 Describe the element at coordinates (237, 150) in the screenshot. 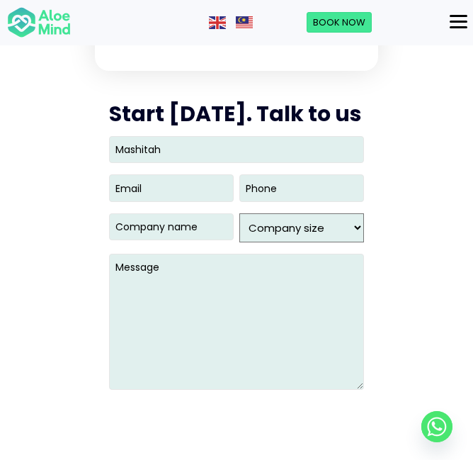

I see `input: Name` at that location.